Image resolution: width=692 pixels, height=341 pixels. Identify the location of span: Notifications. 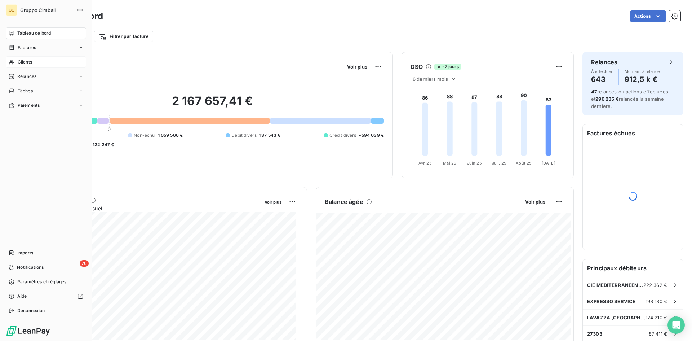
(30, 267).